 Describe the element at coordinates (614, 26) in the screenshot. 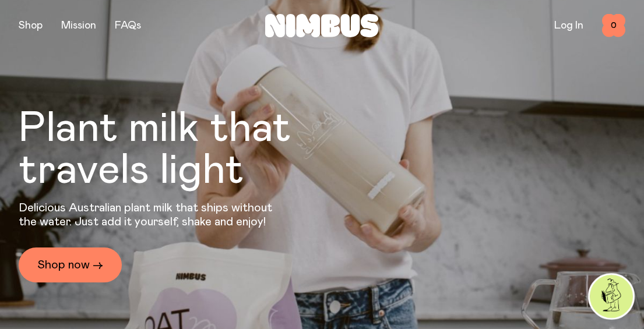

I see `span: 0` at that location.